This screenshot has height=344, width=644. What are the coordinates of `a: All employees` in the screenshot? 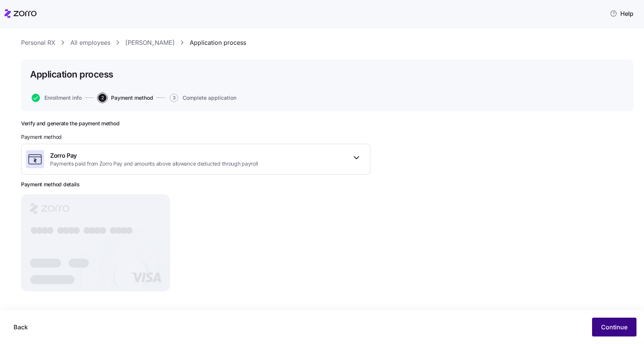 It's located at (90, 42).